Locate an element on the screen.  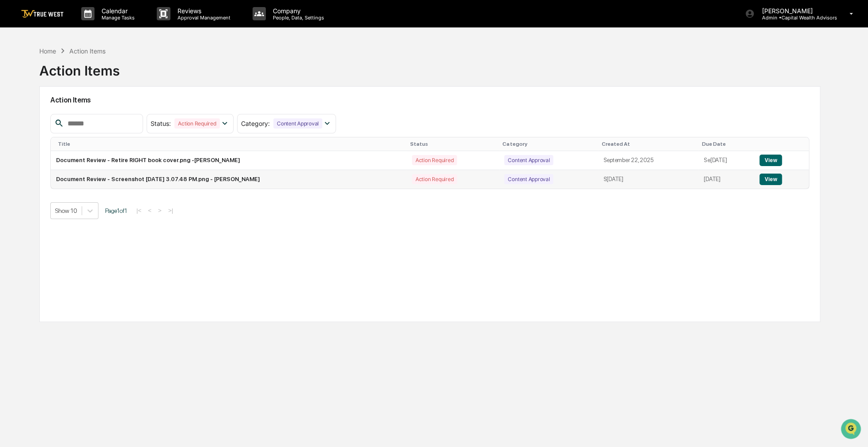
p: Manage Tasks is located at coordinates (117, 18).